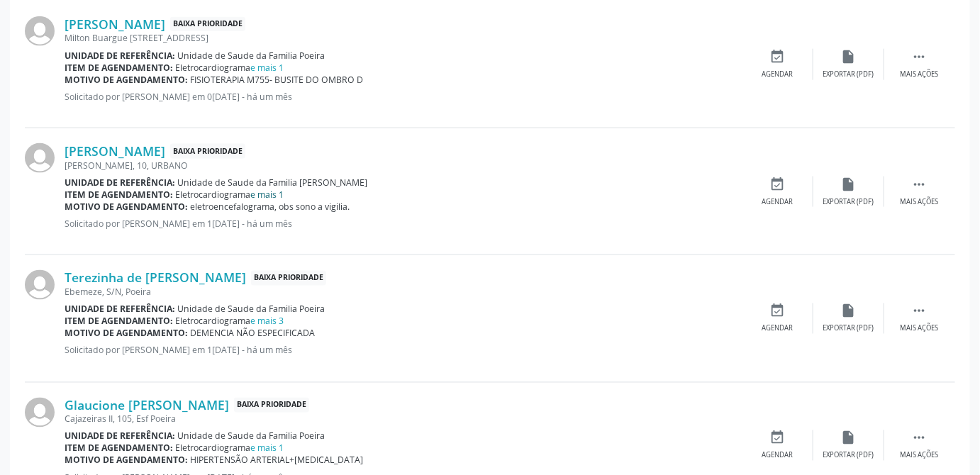  I want to click on div: Ebemeze, S/N, Poeira, so click(403, 293).